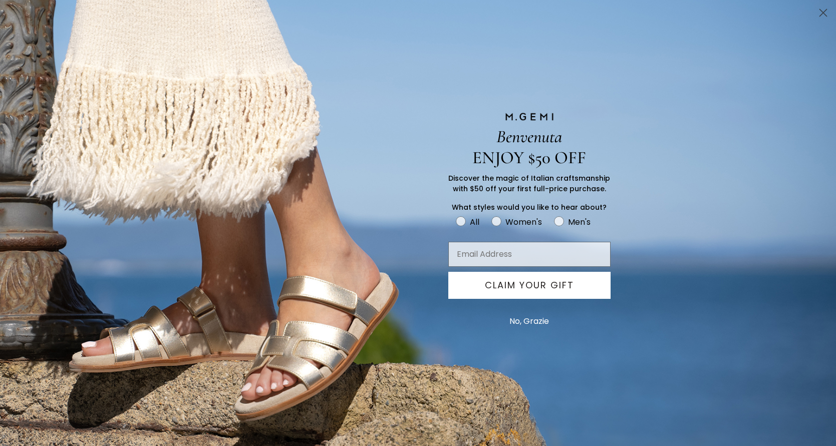 This screenshot has height=446, width=836. Describe the element at coordinates (529, 158) in the screenshot. I see `span: ENJOY $50 OFF` at that location.